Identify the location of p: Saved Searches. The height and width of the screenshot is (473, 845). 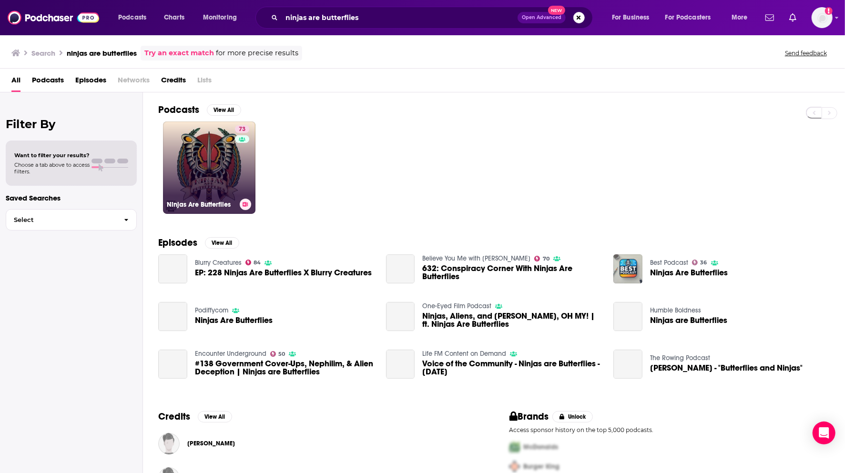
(71, 198).